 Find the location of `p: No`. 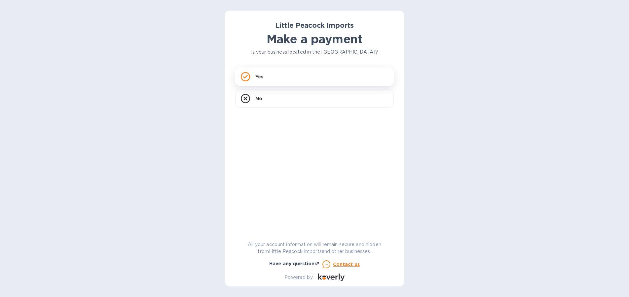

p: No is located at coordinates (259, 98).